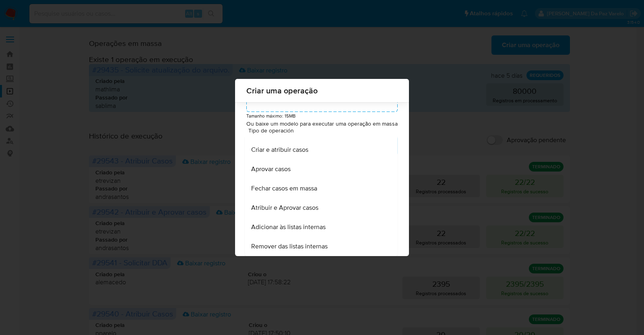 Image resolution: width=644 pixels, height=335 pixels. I want to click on span: Aprovar casos, so click(271, 169).